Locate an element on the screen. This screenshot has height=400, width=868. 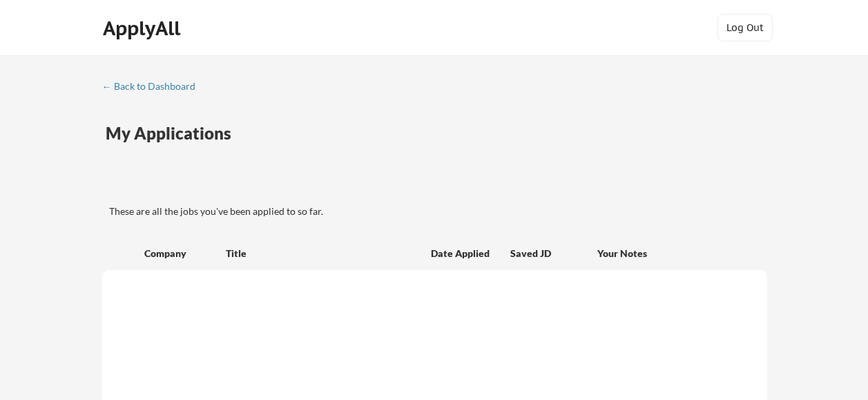
div: Your Notes is located at coordinates (676, 254).